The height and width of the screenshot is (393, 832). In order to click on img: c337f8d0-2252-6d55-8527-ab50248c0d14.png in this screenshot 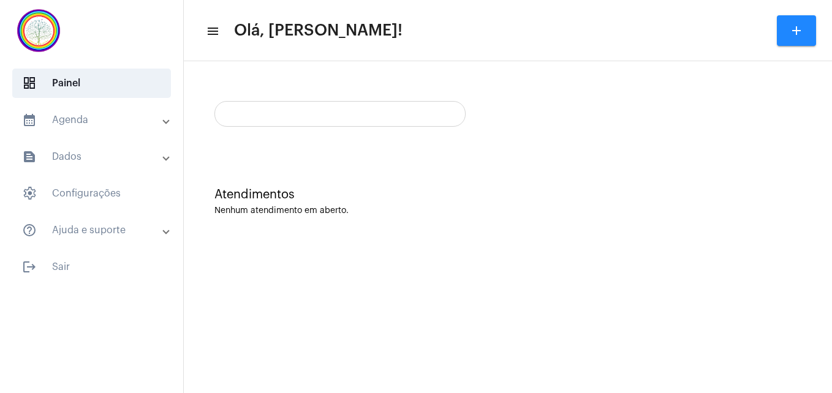, I will do `click(39, 31)`.